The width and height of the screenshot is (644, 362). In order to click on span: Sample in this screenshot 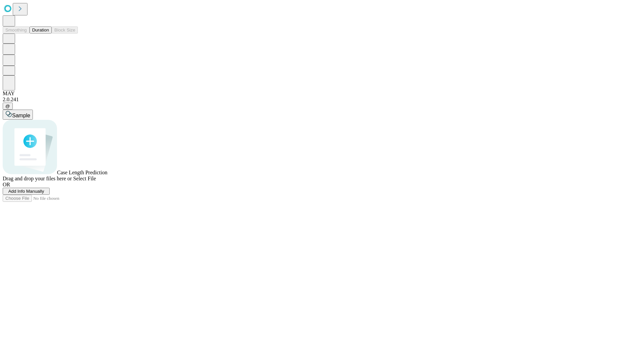, I will do `click(21, 115)`.